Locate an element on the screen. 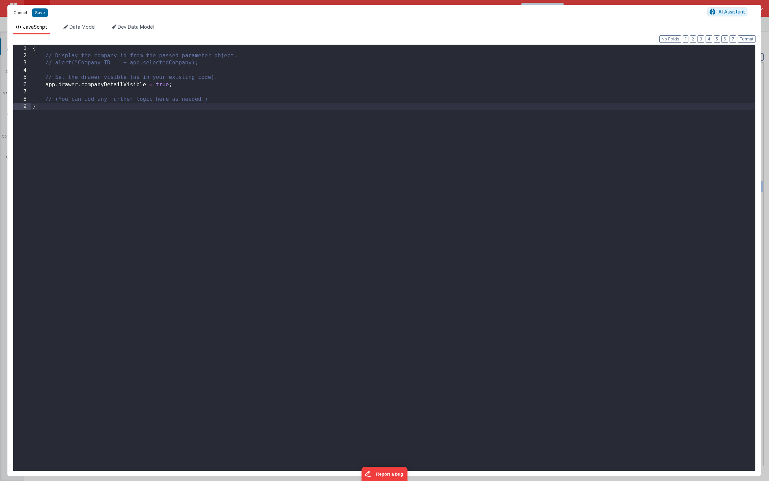 This screenshot has width=769, height=481. span: JavaScript is located at coordinates (35, 27).